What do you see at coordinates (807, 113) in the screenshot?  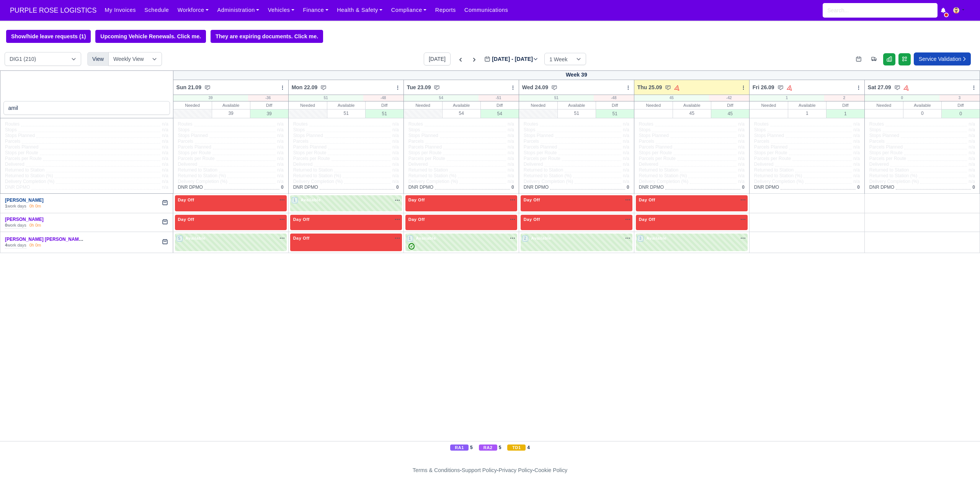 I see `div: 1` at bounding box center [807, 113].